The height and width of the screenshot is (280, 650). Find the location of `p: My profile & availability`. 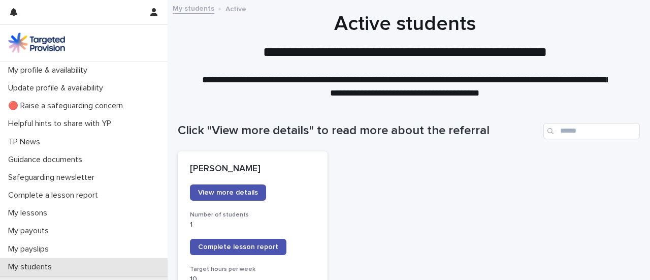

p: My profile & availability is located at coordinates (50, 70).